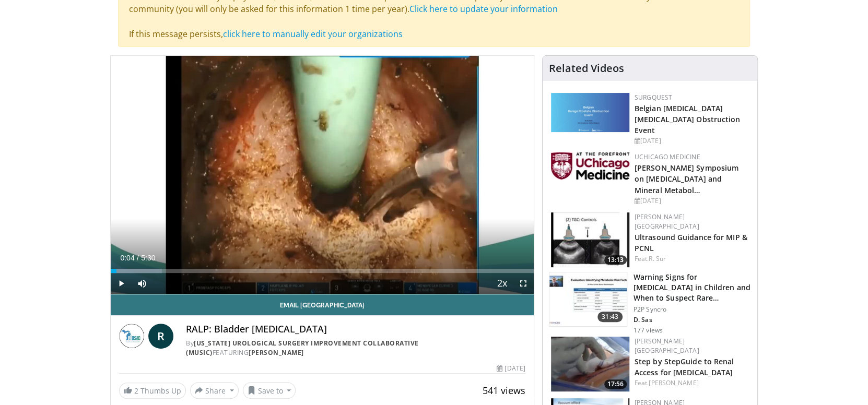  Describe the element at coordinates (590, 112) in the screenshot. I see `img: 08d442d2-9bc4-4584-b7ef-4efa69e0f34c.png.150x105_q85_autocrop_double_scale_upscale_version-0.2.png` at that location.